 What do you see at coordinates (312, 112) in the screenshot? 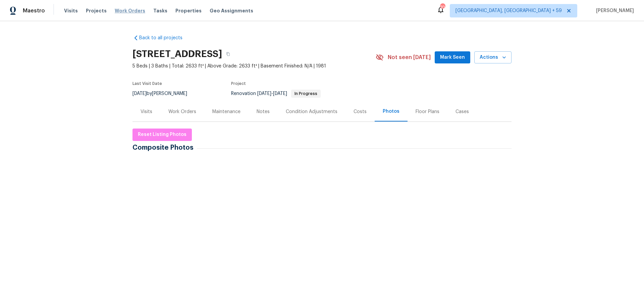
I see `div: Condition Adjustments` at bounding box center [312, 112].